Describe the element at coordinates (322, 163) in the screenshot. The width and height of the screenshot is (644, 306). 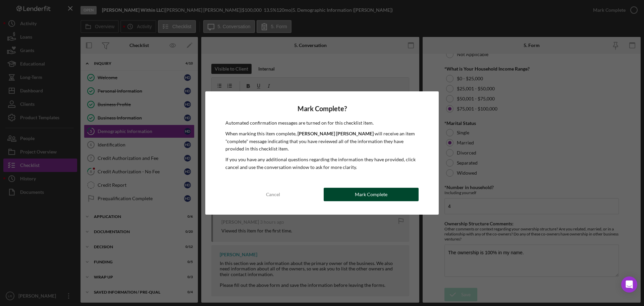
I see `p: If you you have any additional questions regarding the information they have provided, click canc...` at that location.